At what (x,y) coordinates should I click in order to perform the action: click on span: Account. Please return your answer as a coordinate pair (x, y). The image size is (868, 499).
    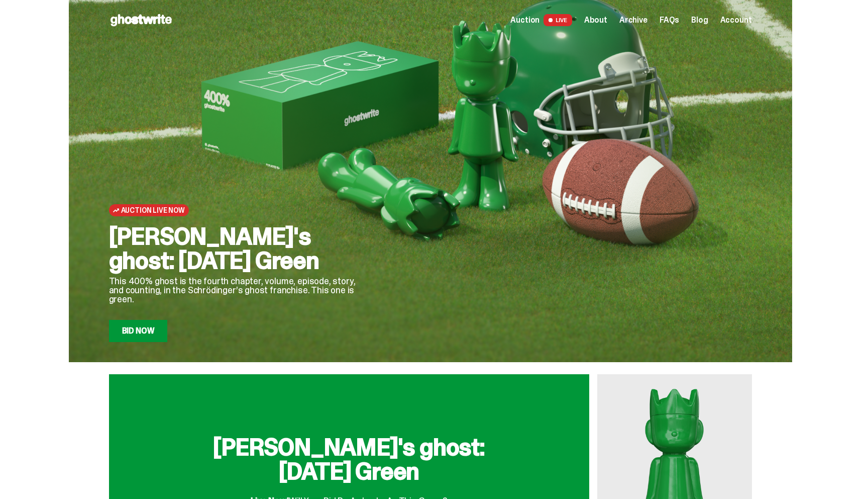
    Looking at the image, I should click on (736, 20).